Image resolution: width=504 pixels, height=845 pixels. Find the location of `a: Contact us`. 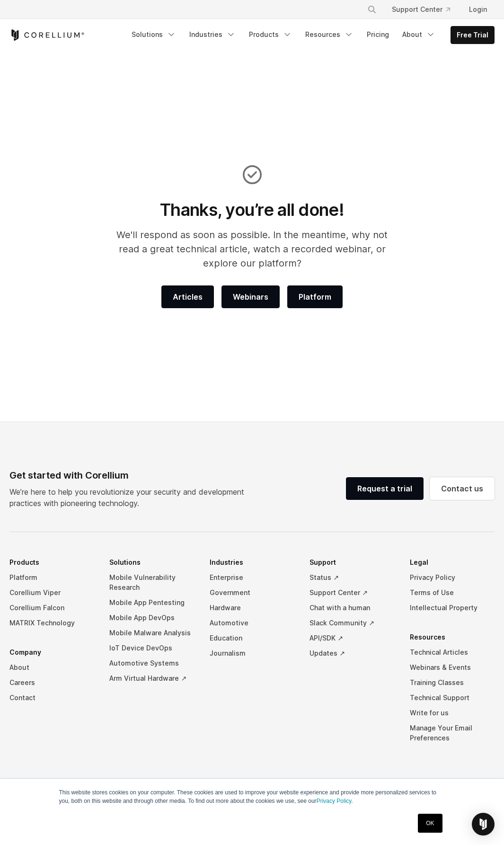

a: Contact us is located at coordinates (462, 488).